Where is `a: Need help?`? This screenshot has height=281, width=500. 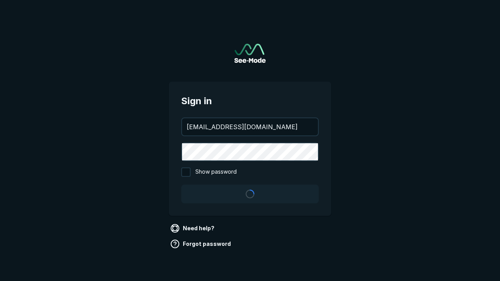
a: Need help? is located at coordinates (193, 228).